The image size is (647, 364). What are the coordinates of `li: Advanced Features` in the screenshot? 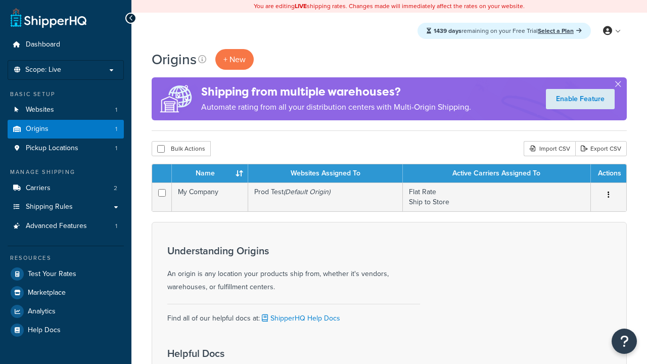 It's located at (66, 226).